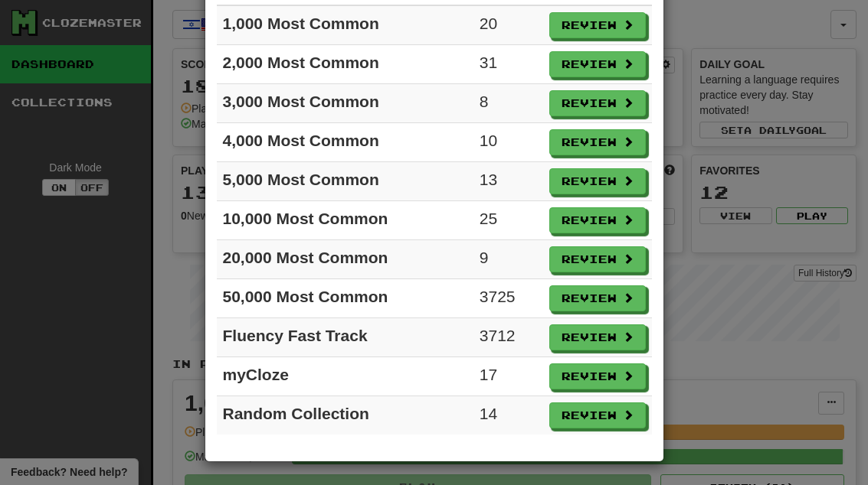  Describe the element at coordinates (508, 416) in the screenshot. I see `td: 14` at that location.